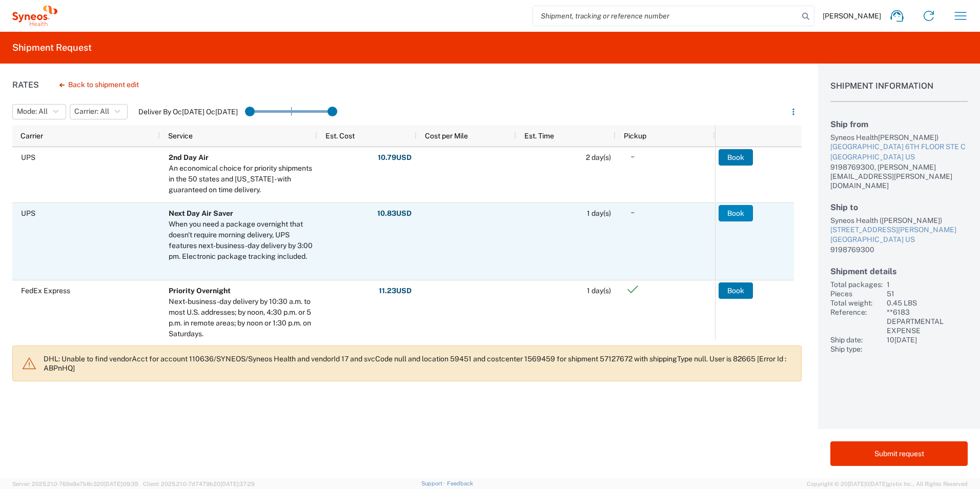 The width and height of the screenshot is (980, 489). I want to click on span: Carrier: All, so click(91, 111).